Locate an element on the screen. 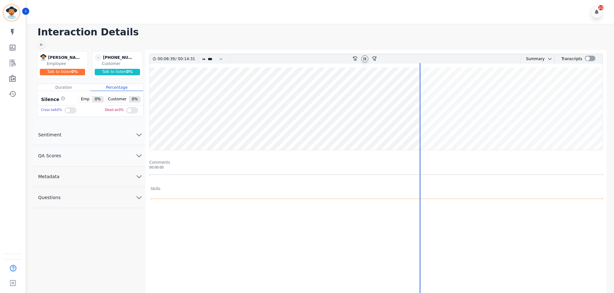 Image resolution: width=614 pixels, height=293 pixels. div: Silence is located at coordinates (52, 99).